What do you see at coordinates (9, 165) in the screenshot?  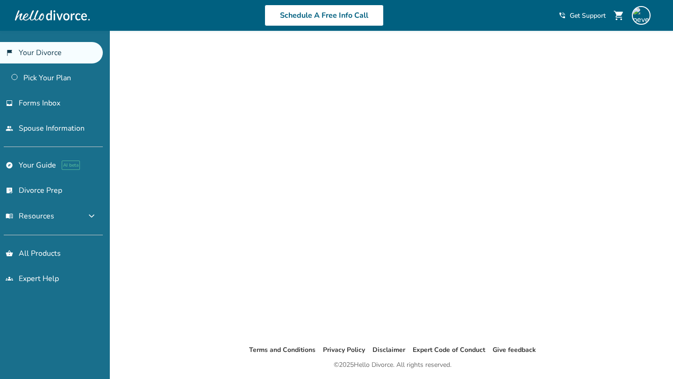 I see `span: explore` at bounding box center [9, 165].